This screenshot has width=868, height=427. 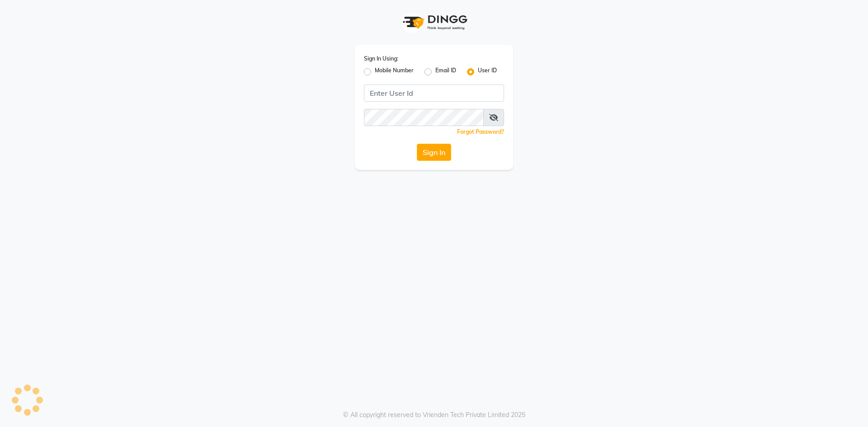 I want to click on label: Mobile Number, so click(x=394, y=72).